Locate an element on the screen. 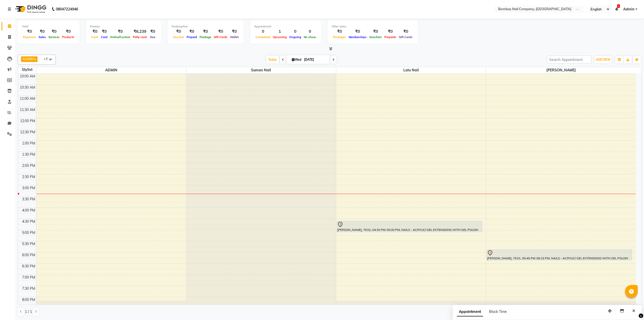  div: 6:00 PM is located at coordinates (29, 255).